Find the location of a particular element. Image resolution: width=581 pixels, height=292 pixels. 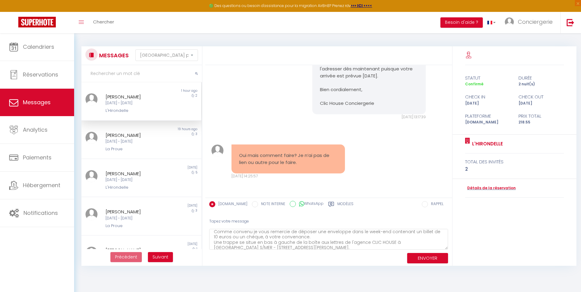

span: 1 is located at coordinates (197, 249).